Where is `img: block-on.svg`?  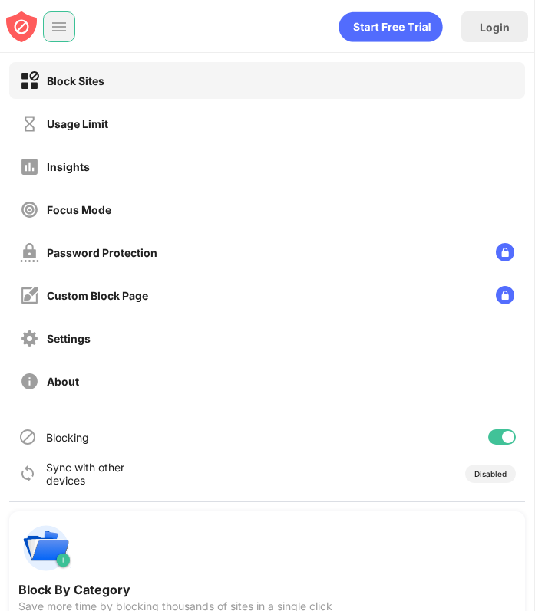
img: block-on.svg is located at coordinates (29, 81).